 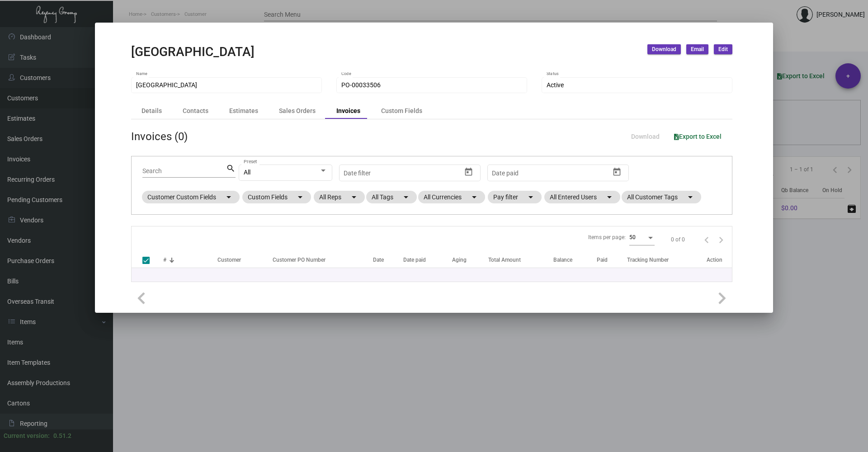 I want to click on span: Edit, so click(x=723, y=49).